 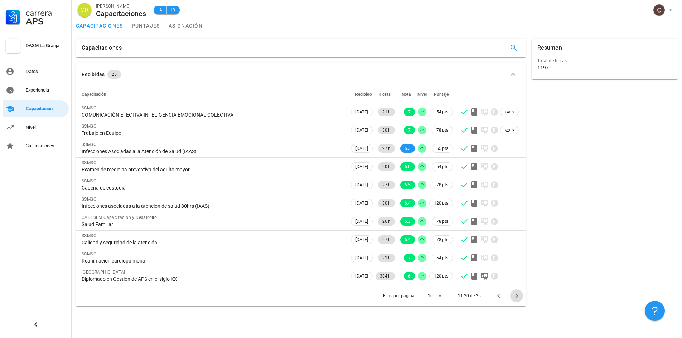 I want to click on div: 10, so click(x=430, y=296).